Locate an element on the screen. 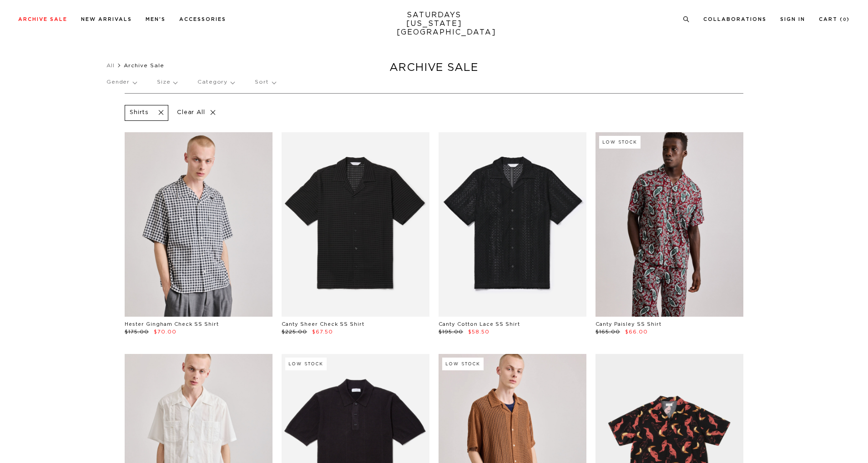 This screenshot has width=868, height=463. span: $70.00 is located at coordinates (165, 332).